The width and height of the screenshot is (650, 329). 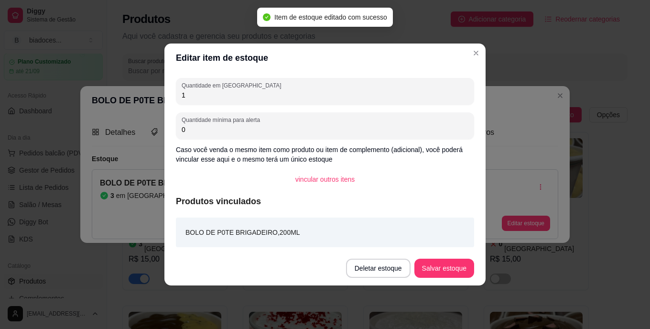 What do you see at coordinates (378, 268) in the screenshot?
I see `button: Deletar estoque` at bounding box center [378, 268].